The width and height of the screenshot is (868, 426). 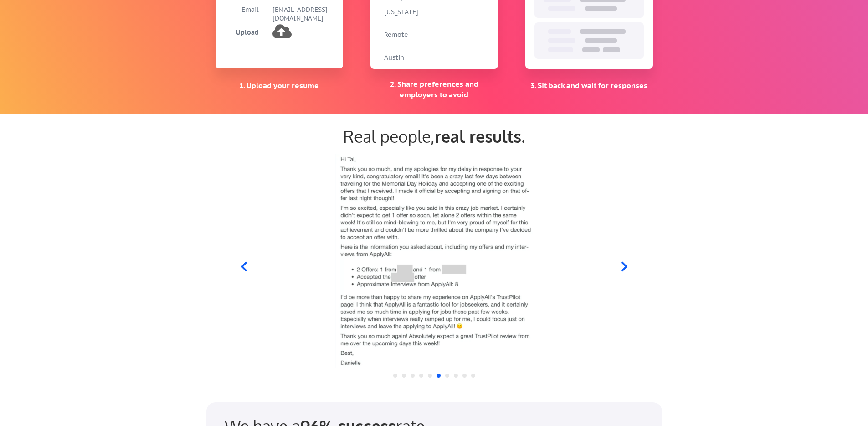 I want to click on div: Austin, so click(x=407, y=58).